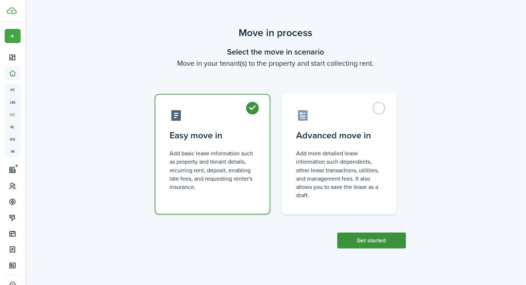 The image size is (526, 285). What do you see at coordinates (13, 139) in the screenshot?
I see `a: eq` at bounding box center [13, 139].